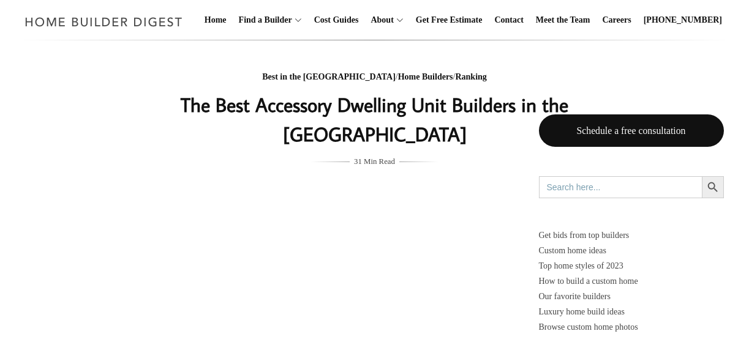 The height and width of the screenshot is (364, 749). Describe the element at coordinates (470, 77) in the screenshot. I see `a: Ranking` at that location.